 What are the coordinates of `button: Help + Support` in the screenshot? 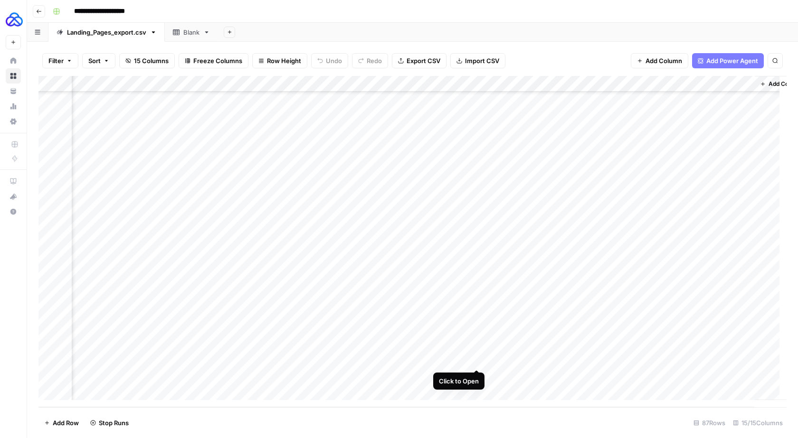 It's located at (13, 212).